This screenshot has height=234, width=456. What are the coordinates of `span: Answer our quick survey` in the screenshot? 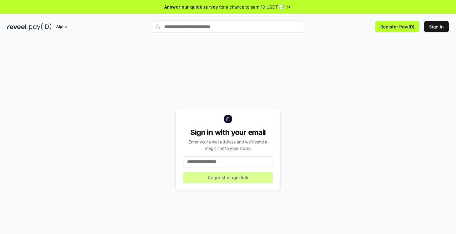 It's located at (191, 7).